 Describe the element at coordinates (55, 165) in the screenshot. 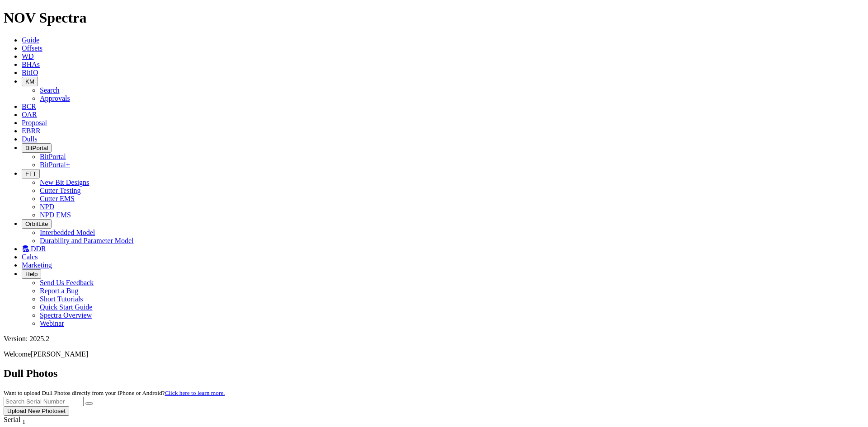

I see `a: BitPortal+` at that location.